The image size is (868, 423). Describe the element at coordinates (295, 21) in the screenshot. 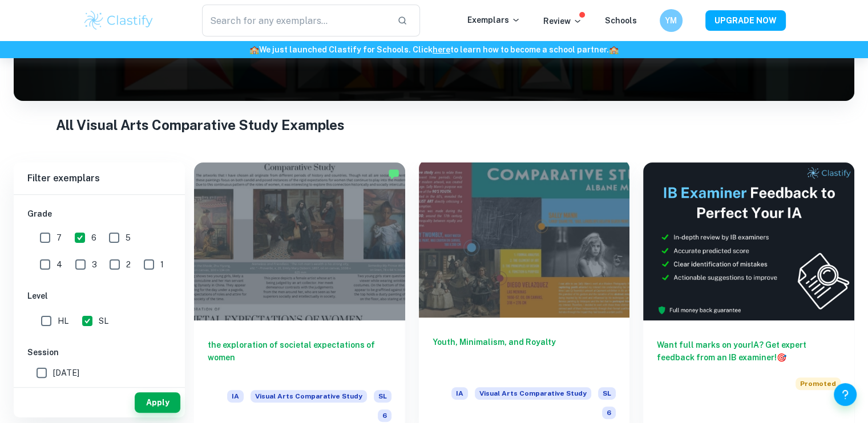

I see `input: Search for any exemplars...` at that location.